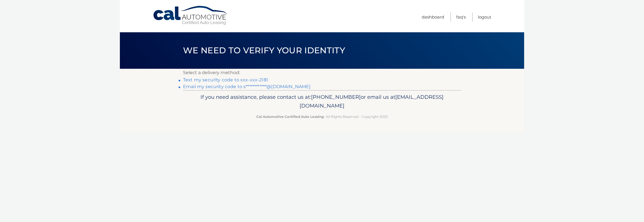 This screenshot has width=644, height=222. What do you see at coordinates (322, 116) in the screenshot?
I see `p: - All Rights Reserved - Copyright 2025` at bounding box center [322, 116].